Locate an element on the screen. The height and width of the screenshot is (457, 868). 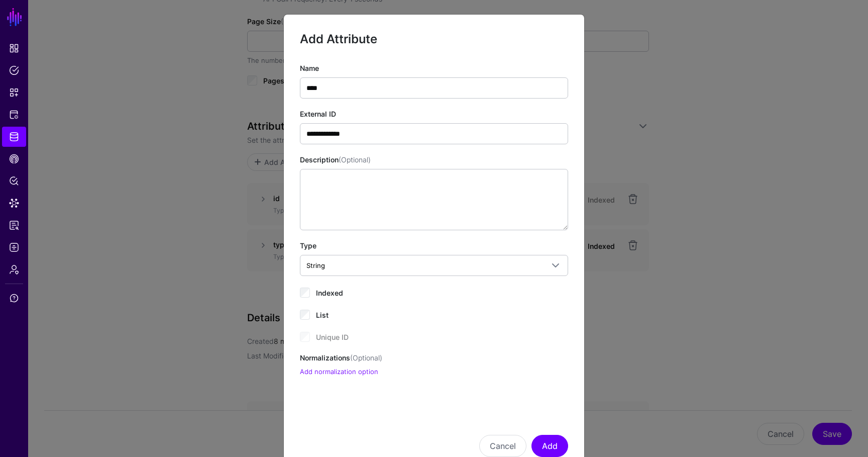
span: String is located at coordinates (315, 266).